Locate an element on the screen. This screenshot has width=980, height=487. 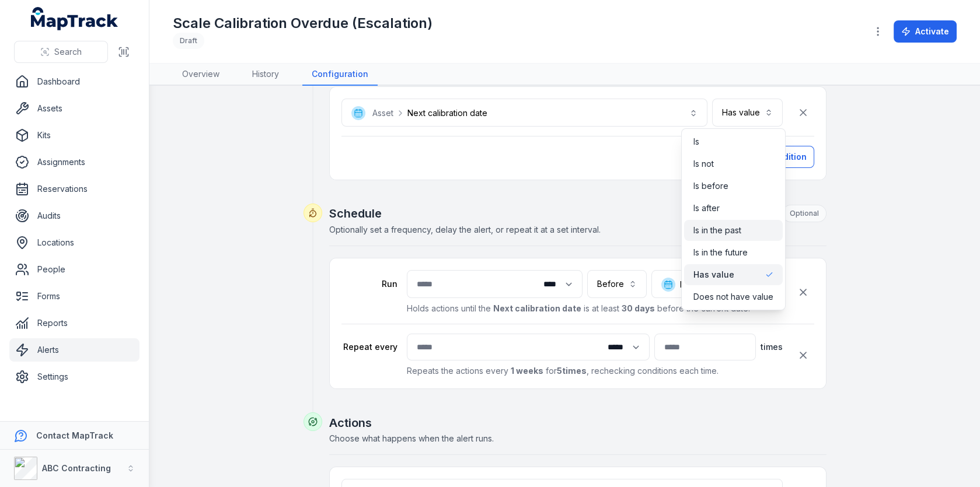
button: Has value is located at coordinates (747, 112).